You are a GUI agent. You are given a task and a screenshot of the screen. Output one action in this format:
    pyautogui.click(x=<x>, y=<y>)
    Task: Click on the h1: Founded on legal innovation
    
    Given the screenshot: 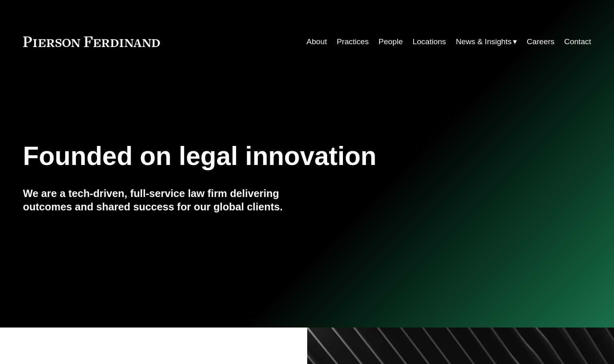 What is the action you would take?
    pyautogui.click(x=260, y=156)
    